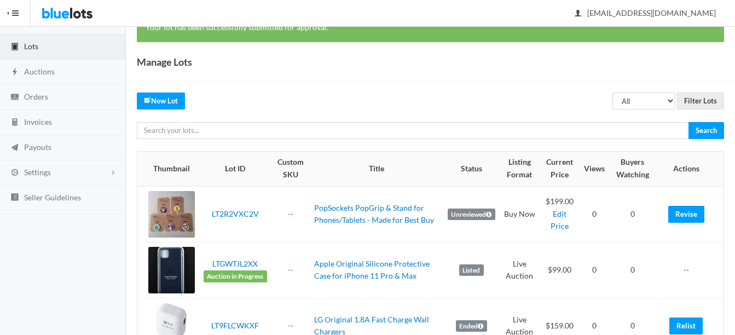 The width and height of the screenshot is (735, 335). I want to click on span: Orders, so click(36, 96).